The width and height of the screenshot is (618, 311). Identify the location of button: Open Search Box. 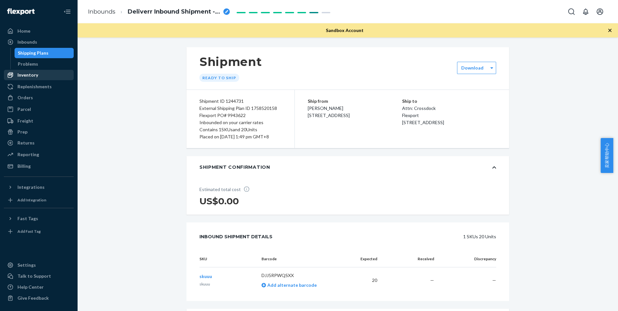
(572, 12).